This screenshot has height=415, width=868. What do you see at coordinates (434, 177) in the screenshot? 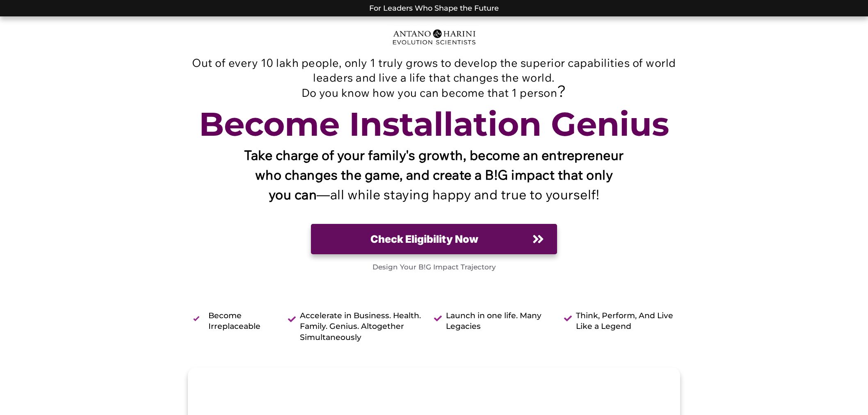
I see `strong: Take charge of your family's growth, become an entrepreneur who changes the game, and create a B!...` at bounding box center [434, 177].